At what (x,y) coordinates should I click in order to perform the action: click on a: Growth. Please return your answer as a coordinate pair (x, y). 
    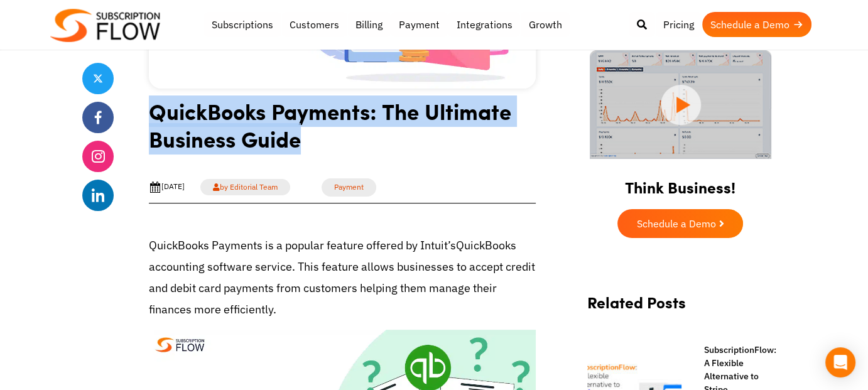
    Looking at the image, I should click on (545, 24).